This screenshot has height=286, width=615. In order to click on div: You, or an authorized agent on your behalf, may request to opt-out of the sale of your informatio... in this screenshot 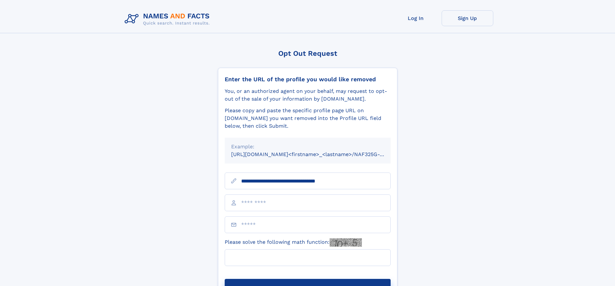, I will do `click(308, 95)`.